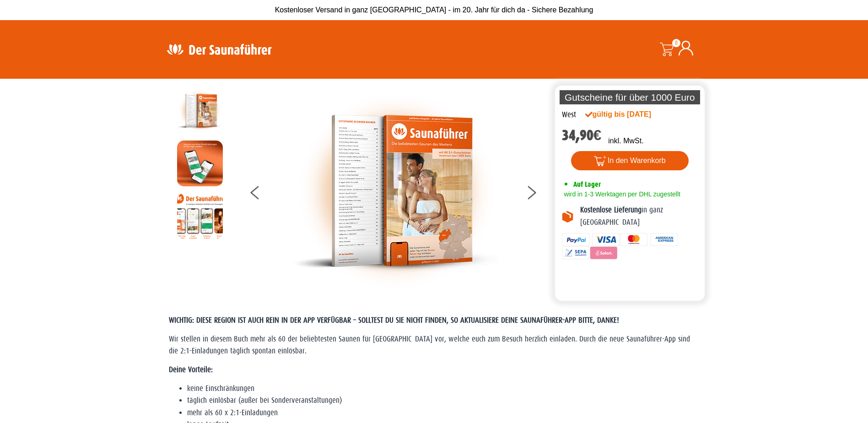 The width and height of the screenshot is (868, 423). I want to click on span: wird in 1-3 Werktagen per DHL zugestellt, so click(621, 194).